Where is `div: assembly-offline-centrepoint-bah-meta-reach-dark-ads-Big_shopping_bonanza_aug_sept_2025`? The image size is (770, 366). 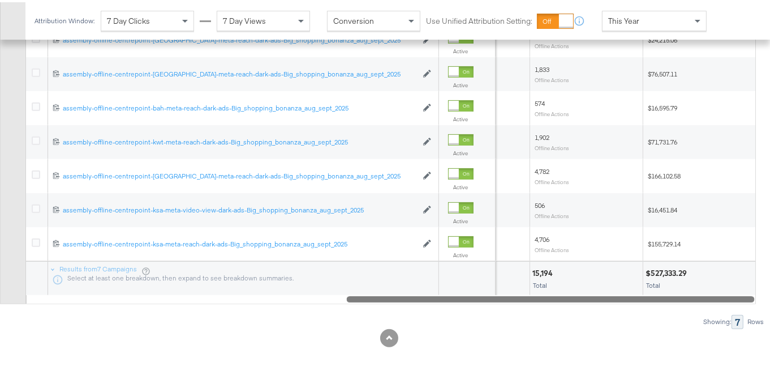 div: assembly-offline-centrepoint-bah-meta-reach-dark-ads-Big_shopping_bonanza_aug_sept_2025 is located at coordinates (240, 106).